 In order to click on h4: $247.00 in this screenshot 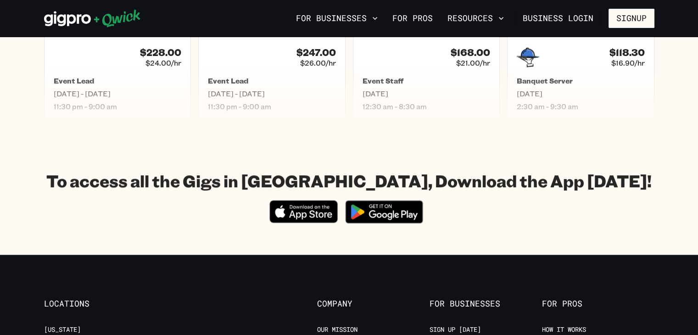, I will do `click(316, 52)`.